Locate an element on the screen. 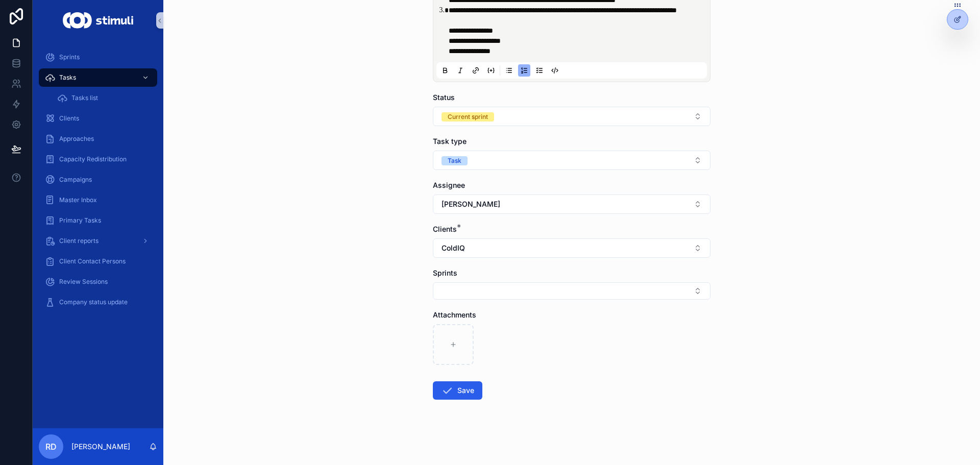  span: Client reports is located at coordinates (78, 241).